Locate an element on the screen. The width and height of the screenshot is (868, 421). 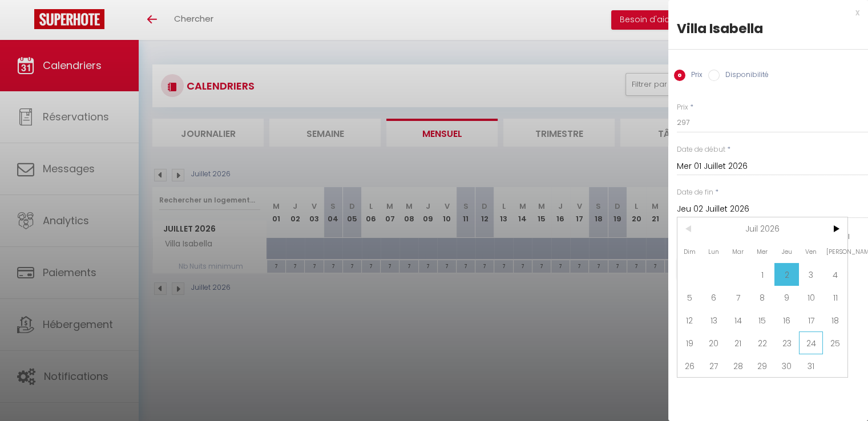
span: 30 is located at coordinates (786, 366).